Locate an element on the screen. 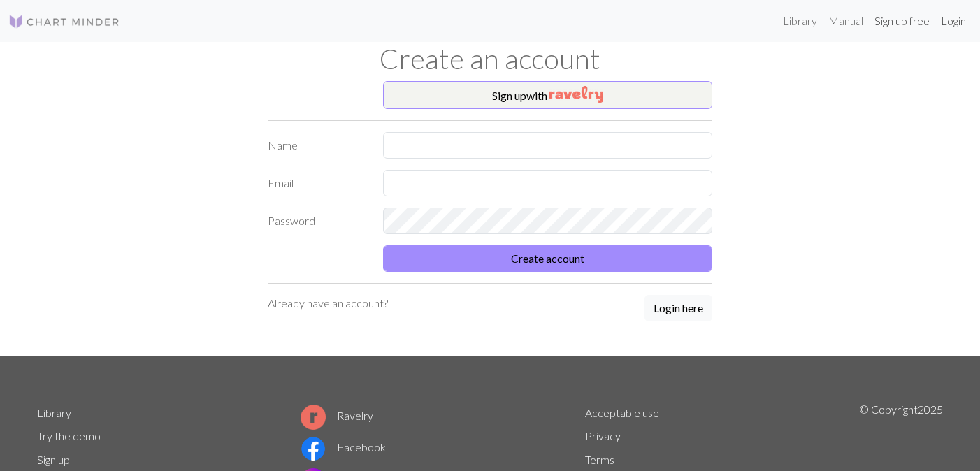 This screenshot has height=471, width=980. a: Try the demo is located at coordinates (68, 436).